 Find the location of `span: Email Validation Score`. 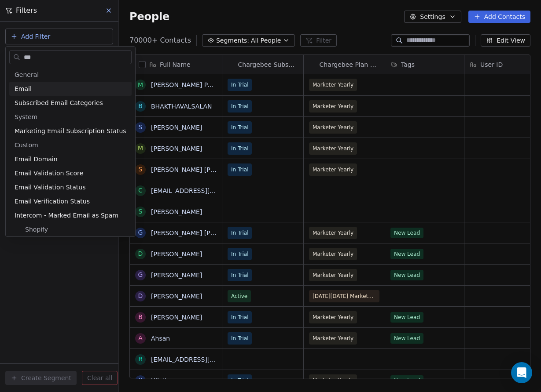

span: Email Validation Score is located at coordinates (49, 173).